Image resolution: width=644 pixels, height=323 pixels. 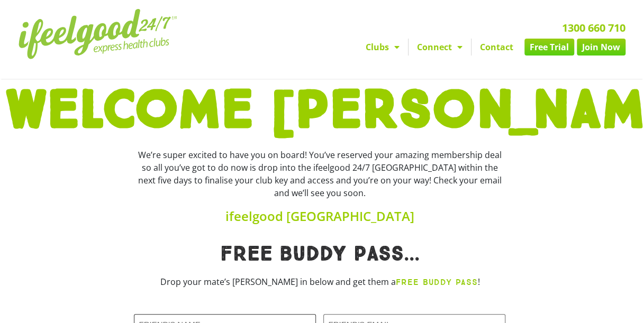 What do you see at coordinates (549, 47) in the screenshot?
I see `a: Free Trial` at bounding box center [549, 47].